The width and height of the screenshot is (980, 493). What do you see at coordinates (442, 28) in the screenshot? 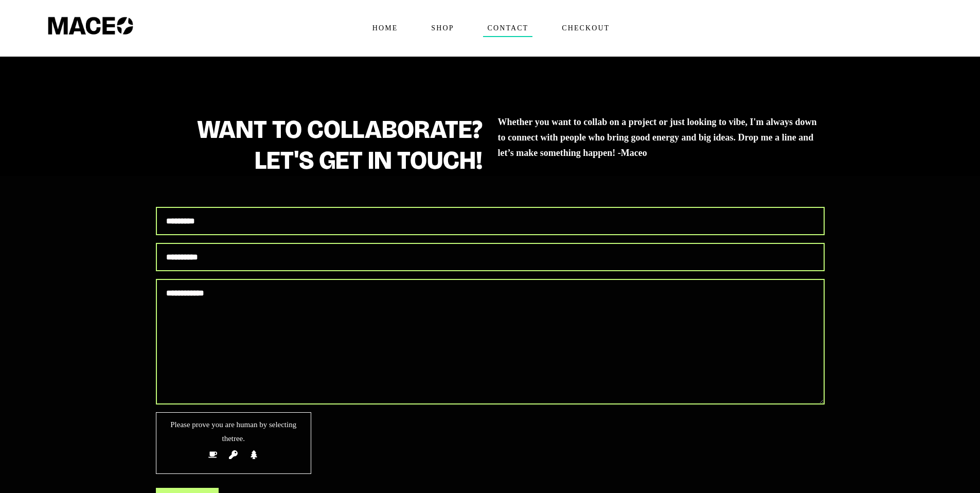
I see `span: Shop` at bounding box center [442, 28].